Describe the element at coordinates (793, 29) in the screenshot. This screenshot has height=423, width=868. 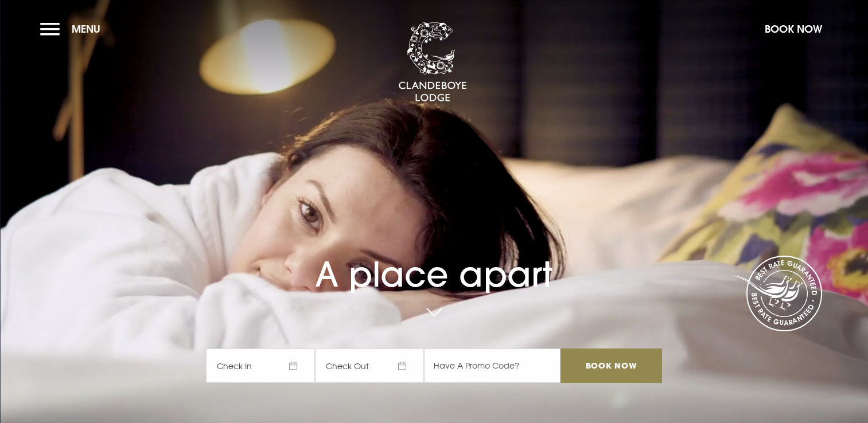
I see `button: Book Now` at that location.